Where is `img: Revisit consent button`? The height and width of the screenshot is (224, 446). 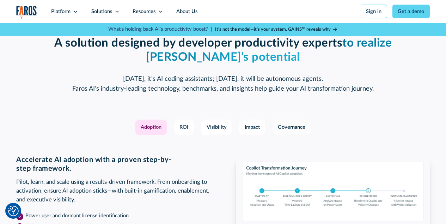
img: Revisit consent button is located at coordinates (13, 211).